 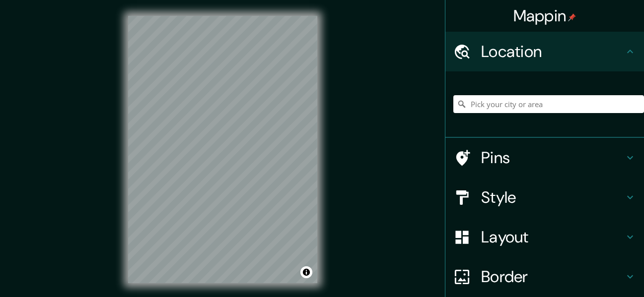 What do you see at coordinates (544, 277) in the screenshot?
I see `div: Border` at bounding box center [544, 277].